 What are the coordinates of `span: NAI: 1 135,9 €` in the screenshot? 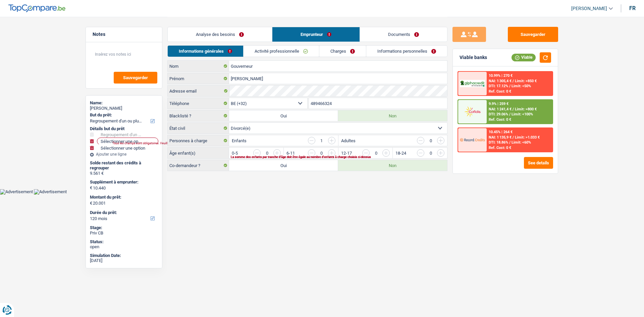 It's located at (500, 137).